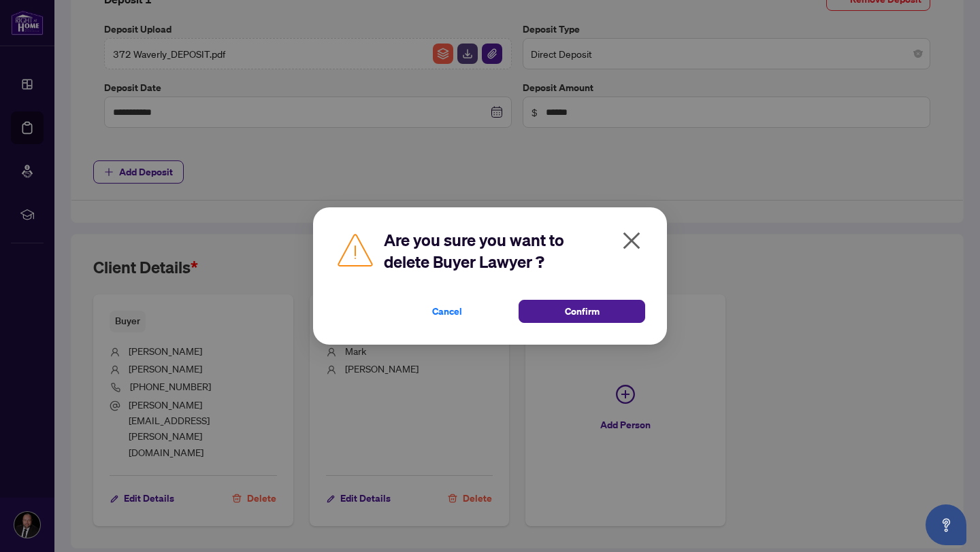 This screenshot has height=552, width=980. Describe the element at coordinates (581, 311) in the screenshot. I see `button: Confirm` at that location.